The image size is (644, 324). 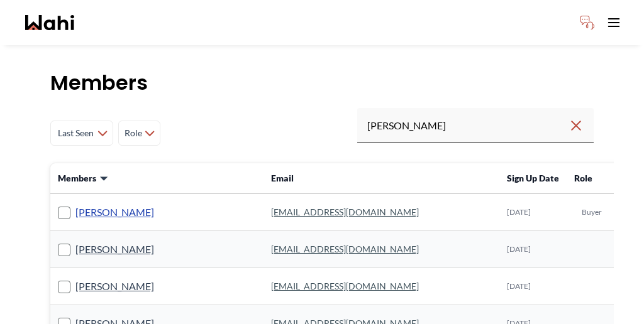 I want to click on button: Clear search, so click(x=576, y=126).